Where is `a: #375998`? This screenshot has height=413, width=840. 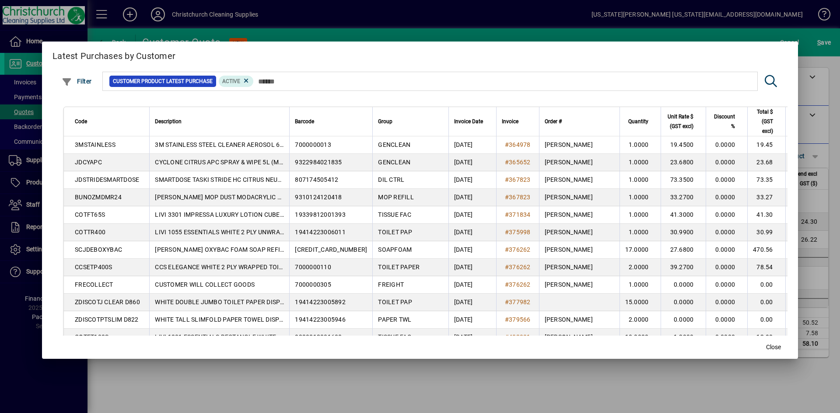
a: #375998 is located at coordinates (518, 232).